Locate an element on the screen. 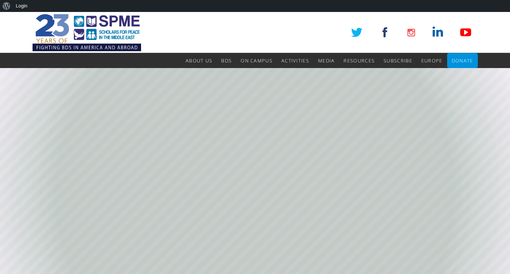  span: Media is located at coordinates (326, 61).